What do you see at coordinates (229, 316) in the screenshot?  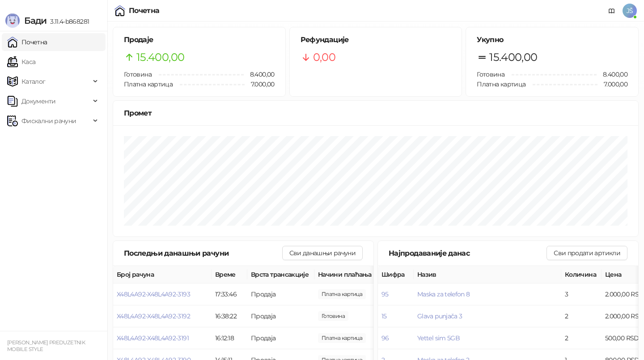 I see `td: 16:38:22` at bounding box center [229, 316].